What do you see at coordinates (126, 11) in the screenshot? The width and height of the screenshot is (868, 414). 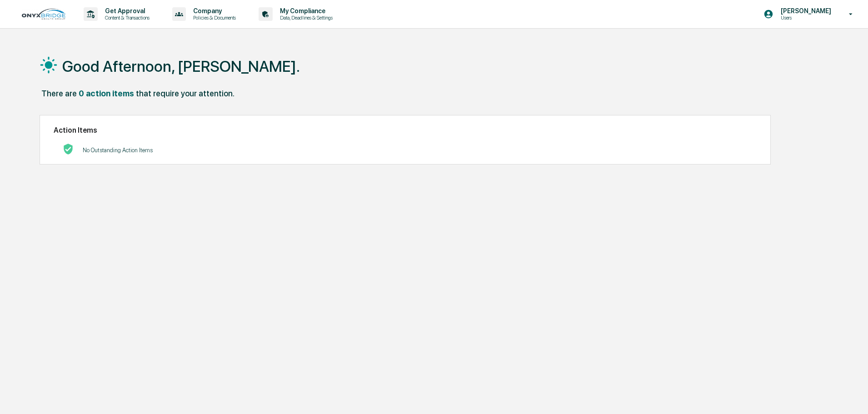 I see `p: Get Approval` at bounding box center [126, 11].